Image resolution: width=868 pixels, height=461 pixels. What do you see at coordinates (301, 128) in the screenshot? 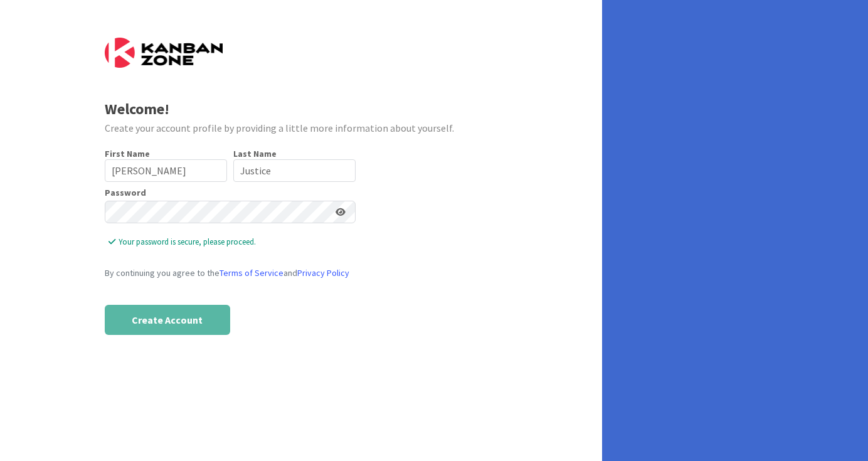
I see `div: Create your account profile by providing a little more information about yourself.` at bounding box center [301, 128].